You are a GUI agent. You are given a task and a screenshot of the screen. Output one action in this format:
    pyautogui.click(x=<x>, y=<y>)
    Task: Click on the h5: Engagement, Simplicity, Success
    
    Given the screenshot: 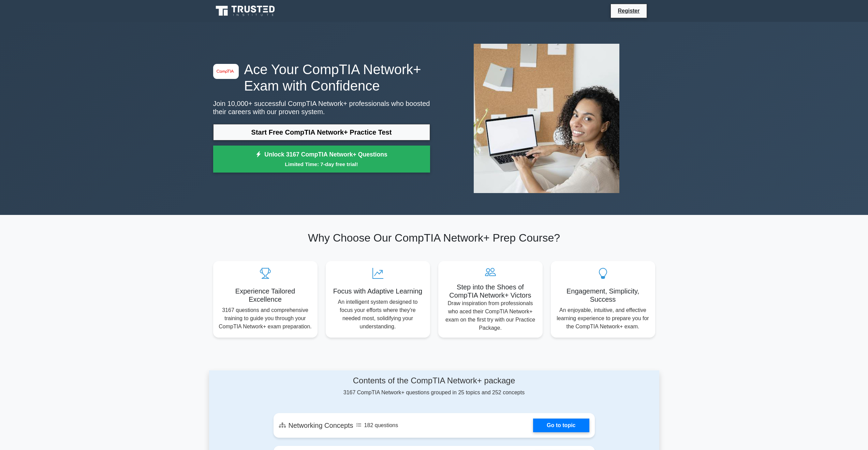 What is the action you would take?
    pyautogui.click(x=603, y=295)
    